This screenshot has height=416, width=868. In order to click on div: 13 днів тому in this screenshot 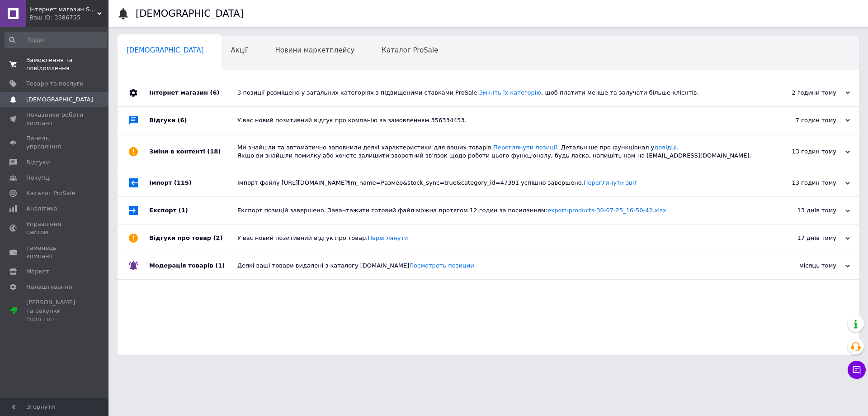, I will do `click(805, 210)`.